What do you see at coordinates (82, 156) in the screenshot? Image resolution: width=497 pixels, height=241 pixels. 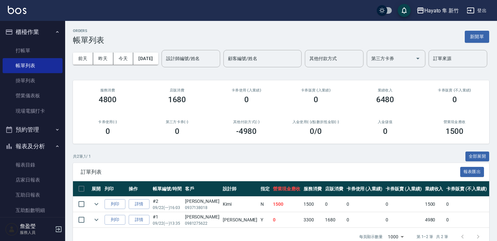 I see `p: 共 2 筆, 1 / 1` at bounding box center [82, 156].